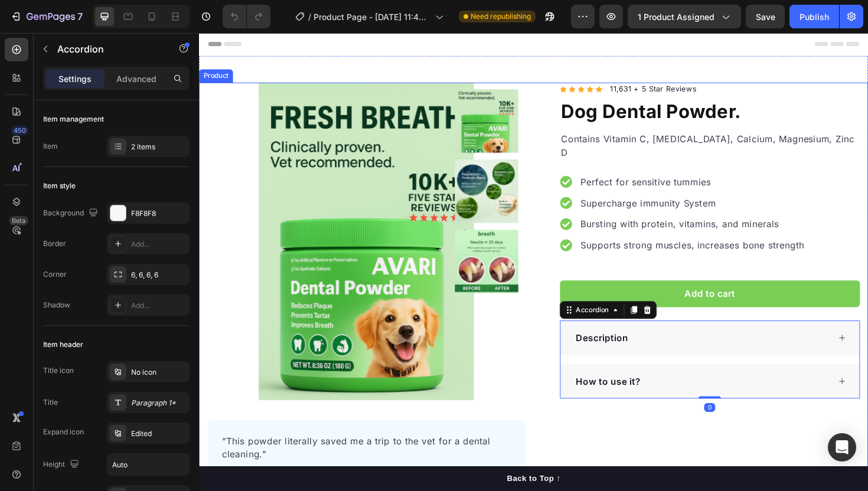  I want to click on h1: Dog Dental Powder., so click(541, 84).